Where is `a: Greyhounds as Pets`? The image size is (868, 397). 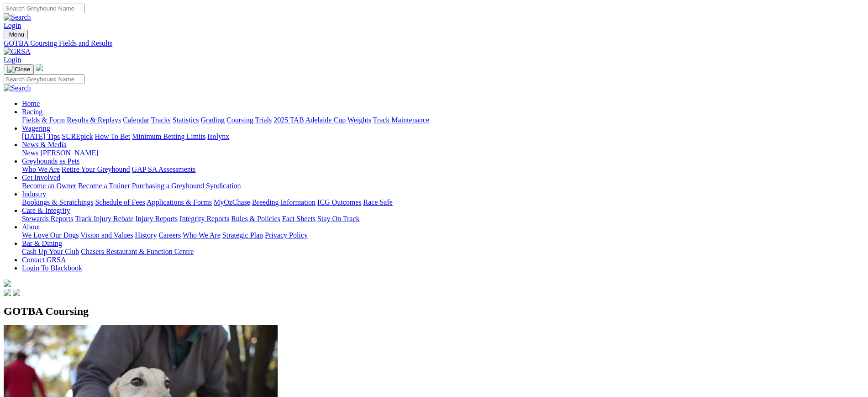 a: Greyhounds as Pets is located at coordinates (51, 160).